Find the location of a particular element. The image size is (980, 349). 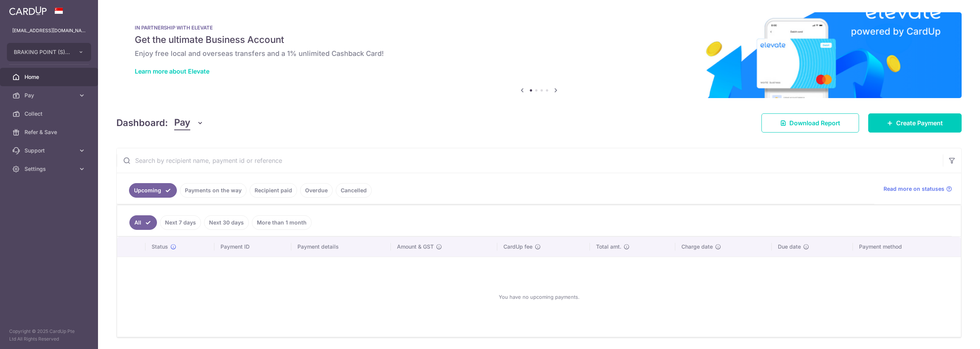

a: Learn more about Elevate is located at coordinates (172, 71).